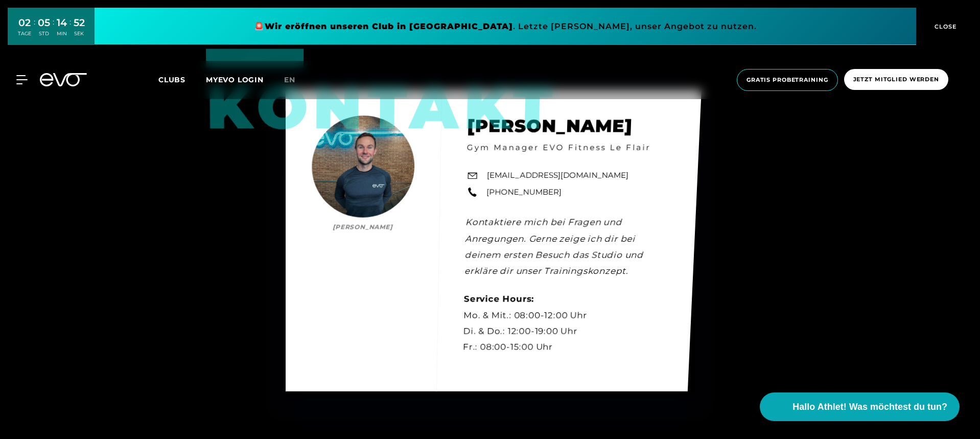 The width and height of the screenshot is (980, 439). I want to click on a: en, so click(296, 80).